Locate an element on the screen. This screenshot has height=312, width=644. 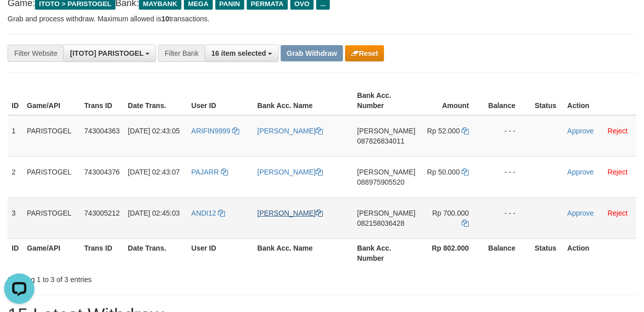
button: Reset is located at coordinates (365, 53).